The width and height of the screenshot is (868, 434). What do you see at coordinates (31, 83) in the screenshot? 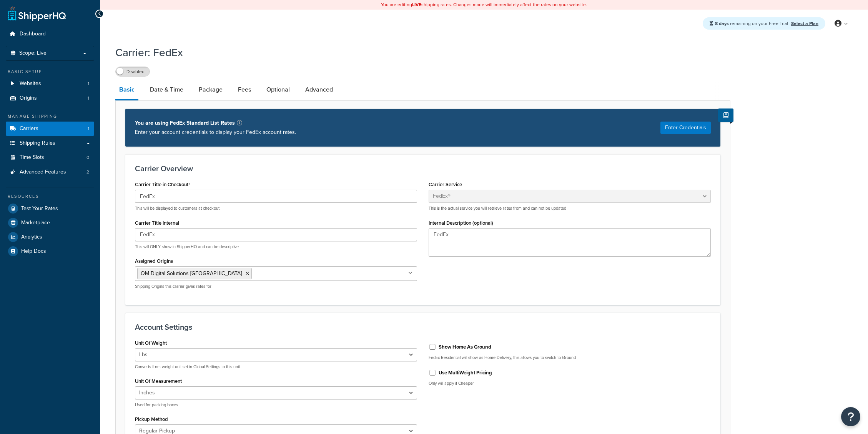
I see `span: Websites` at bounding box center [31, 83].